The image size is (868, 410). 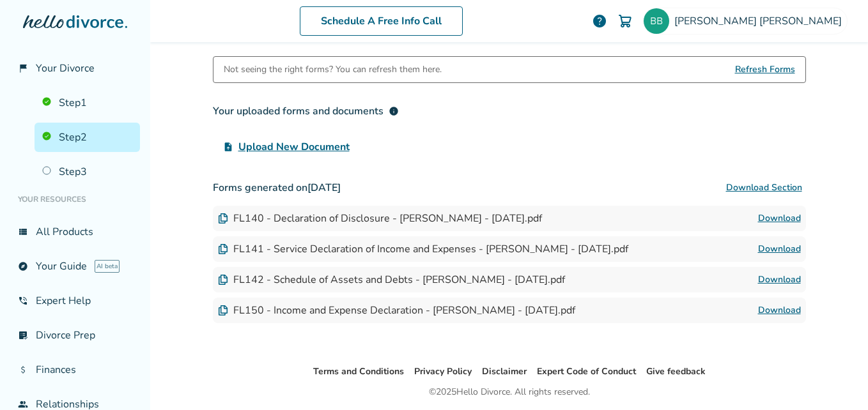 I want to click on a: Terms and Conditions, so click(x=359, y=371).